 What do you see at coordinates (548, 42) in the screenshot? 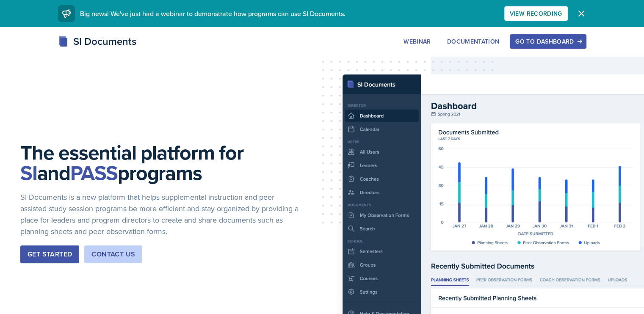
I see `div: Go to Dashboard` at bounding box center [548, 42].